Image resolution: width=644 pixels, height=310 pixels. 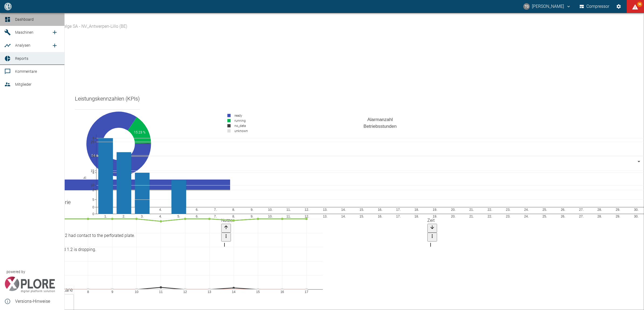 I want to click on span: Maschinen, so click(x=24, y=32).